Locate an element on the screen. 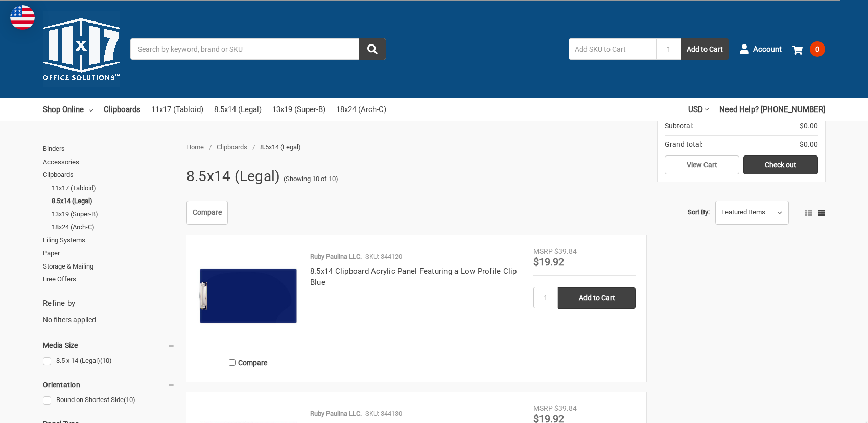 The width and height of the screenshot is (868, 423). span: 0 is located at coordinates (817, 49).